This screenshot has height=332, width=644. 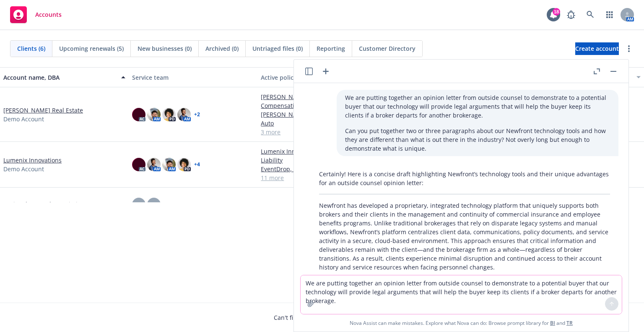 What do you see at coordinates (610, 15) in the screenshot?
I see `a: Switch app` at bounding box center [610, 15].